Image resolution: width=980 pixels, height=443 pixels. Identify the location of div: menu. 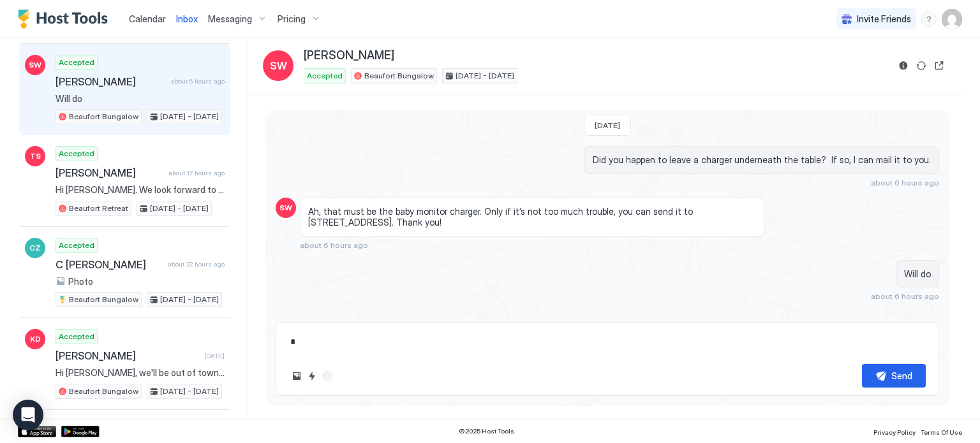
(929, 19).